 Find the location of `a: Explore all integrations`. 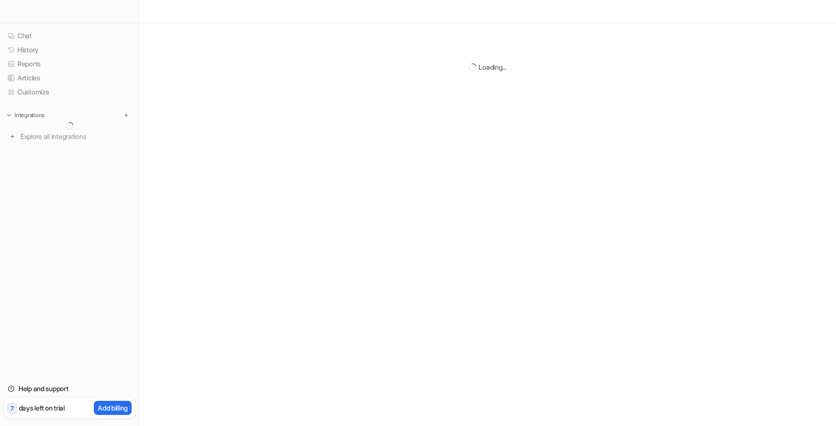

a: Explore all integrations is located at coordinates (69, 136).